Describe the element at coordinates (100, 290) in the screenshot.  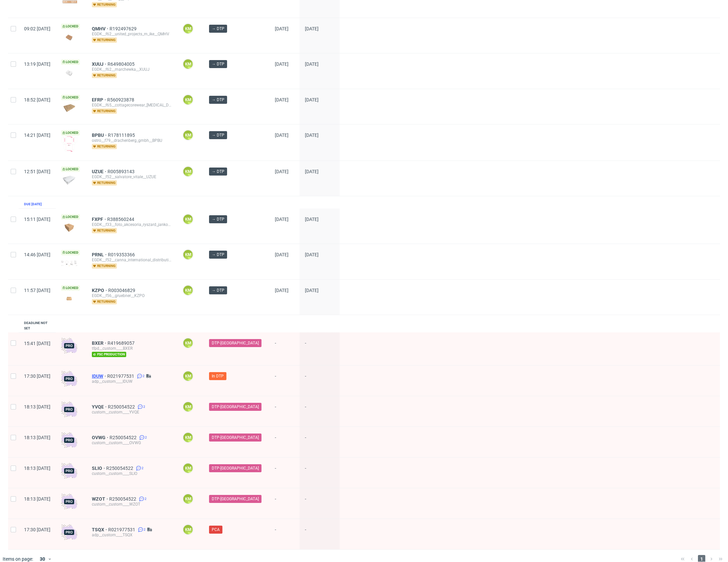
I see `span: KZPO` at that location.